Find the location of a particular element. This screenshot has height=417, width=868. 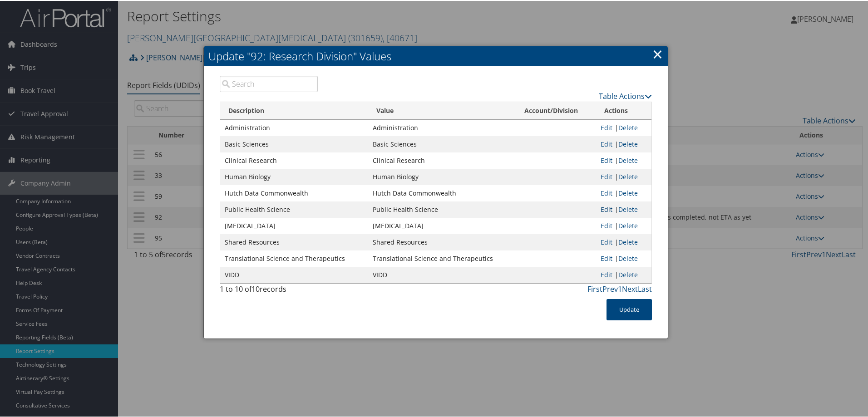

input: Search is located at coordinates (269, 83).